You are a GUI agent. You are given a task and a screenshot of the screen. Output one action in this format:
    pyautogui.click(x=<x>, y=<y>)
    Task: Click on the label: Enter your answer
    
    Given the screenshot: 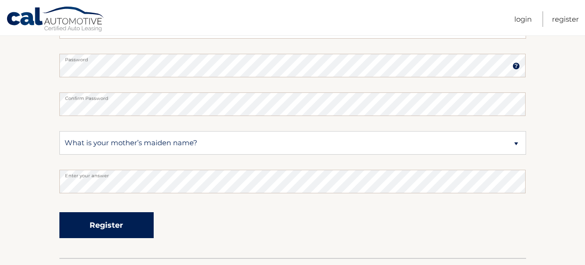 What is the action you would take?
    pyautogui.click(x=293, y=173)
    